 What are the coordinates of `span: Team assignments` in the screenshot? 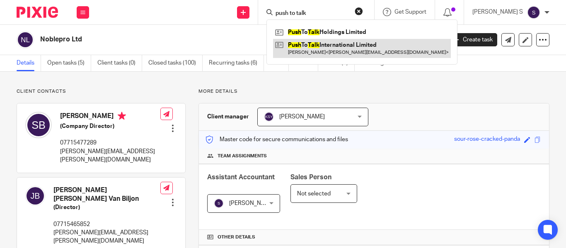 It's located at (242, 156).